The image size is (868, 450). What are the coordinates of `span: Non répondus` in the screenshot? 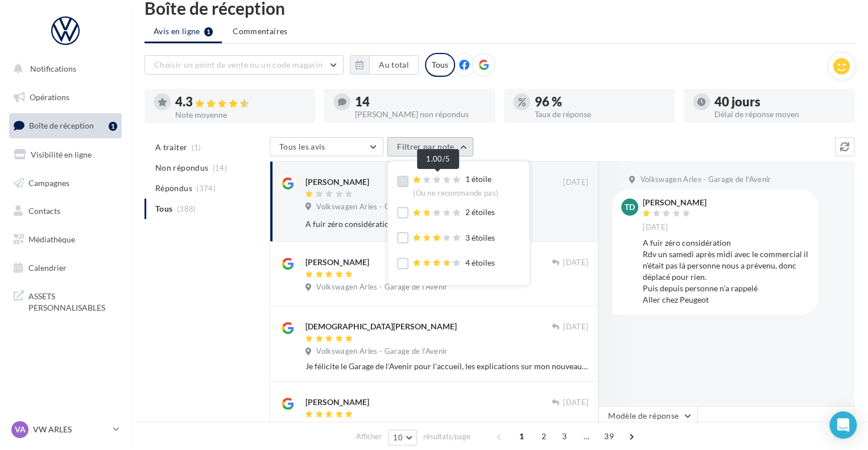 It's located at (182, 168).